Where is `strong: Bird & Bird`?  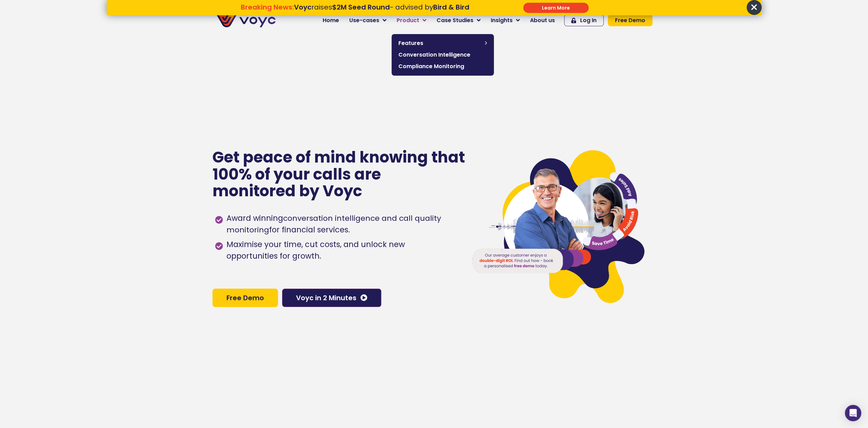 strong: Bird & Bird is located at coordinates (451, 7).